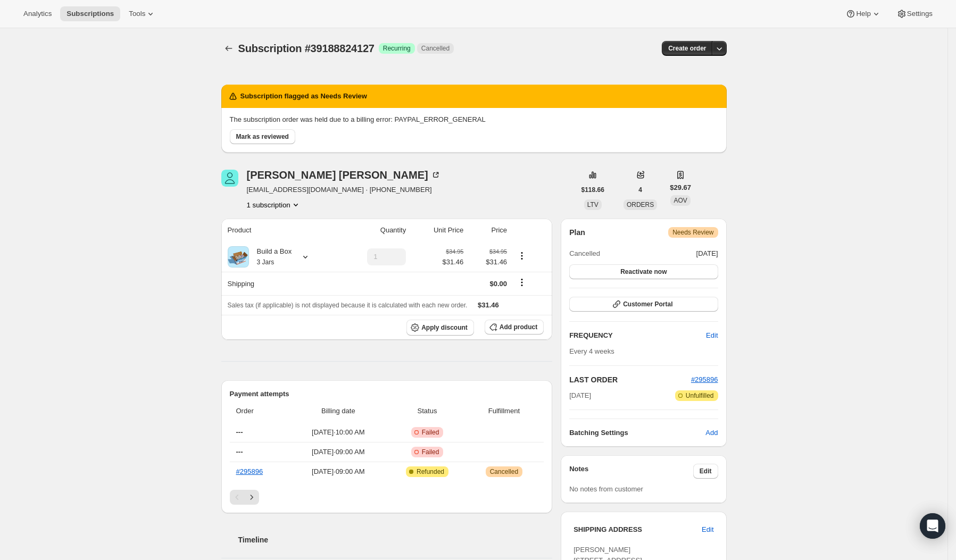 Image resolution: width=956 pixels, height=560 pixels. I want to click on span: Unfulfilled, so click(700, 396).